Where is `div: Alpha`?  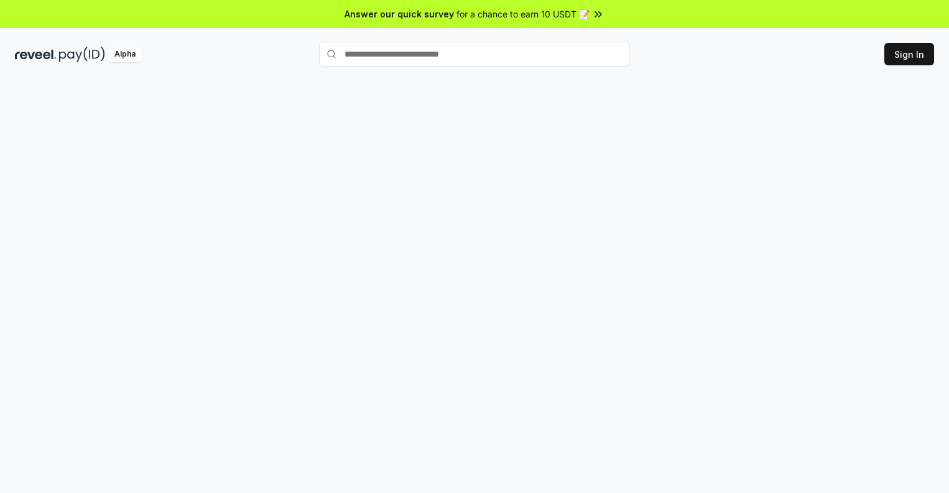 div: Alpha is located at coordinates (125, 54).